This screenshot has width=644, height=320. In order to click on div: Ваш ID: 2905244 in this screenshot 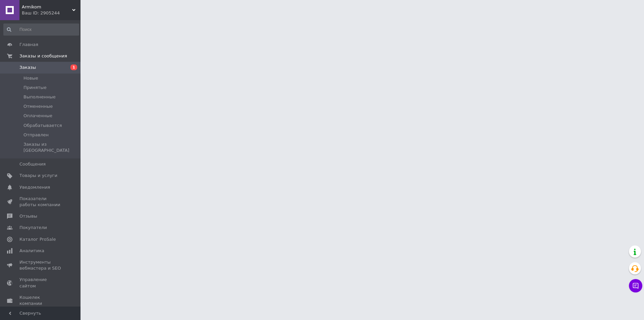, I will do `click(51, 13)`.